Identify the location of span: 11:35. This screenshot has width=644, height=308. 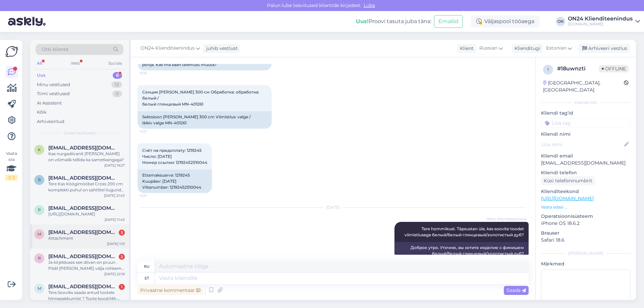
(152, 73).